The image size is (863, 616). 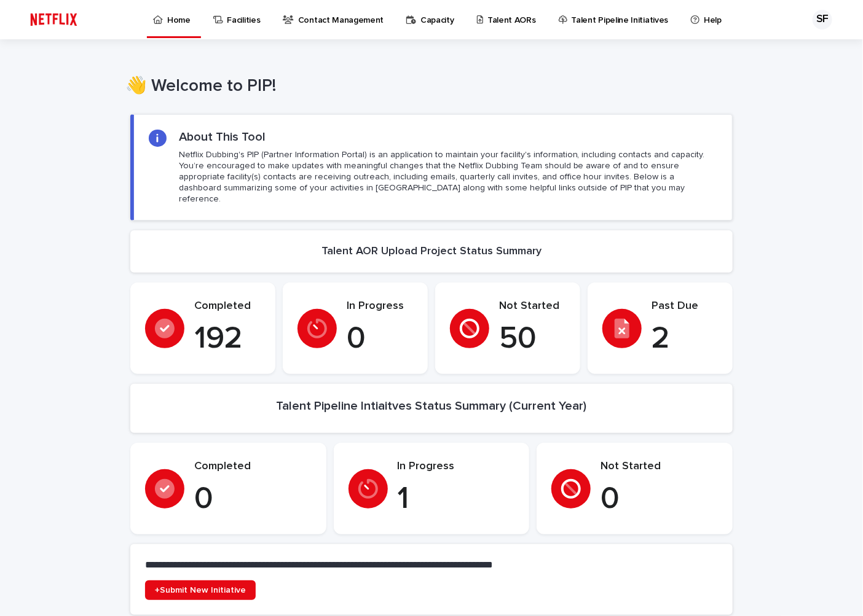 What do you see at coordinates (532, 339) in the screenshot?
I see `p: 50` at bounding box center [532, 339].